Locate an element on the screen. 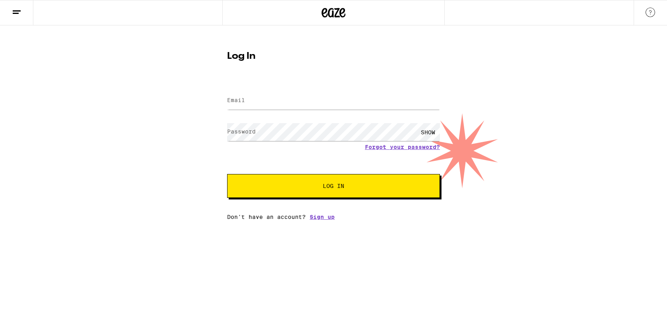  div: SHOW is located at coordinates (428, 132).